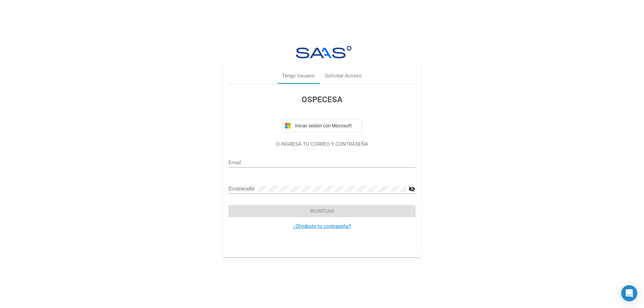 This screenshot has height=308, width=644. I want to click on span: Ingresar, so click(322, 211).